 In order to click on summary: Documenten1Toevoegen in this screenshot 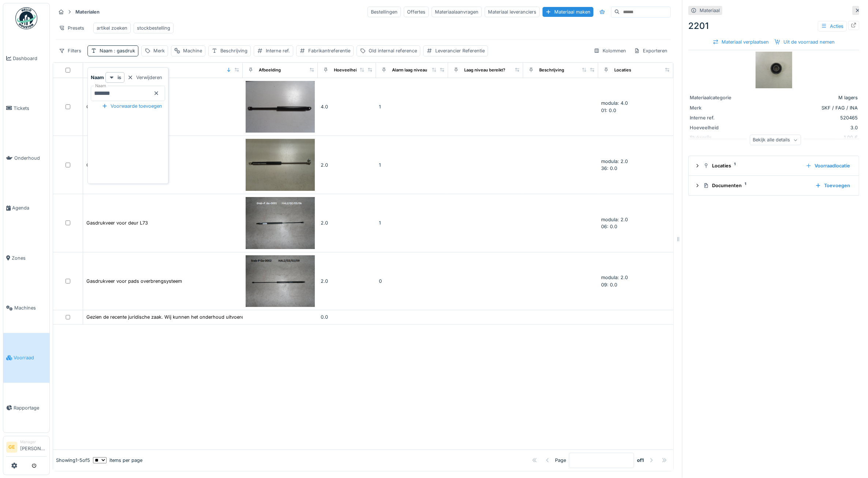, I will do `click(774, 185)`.